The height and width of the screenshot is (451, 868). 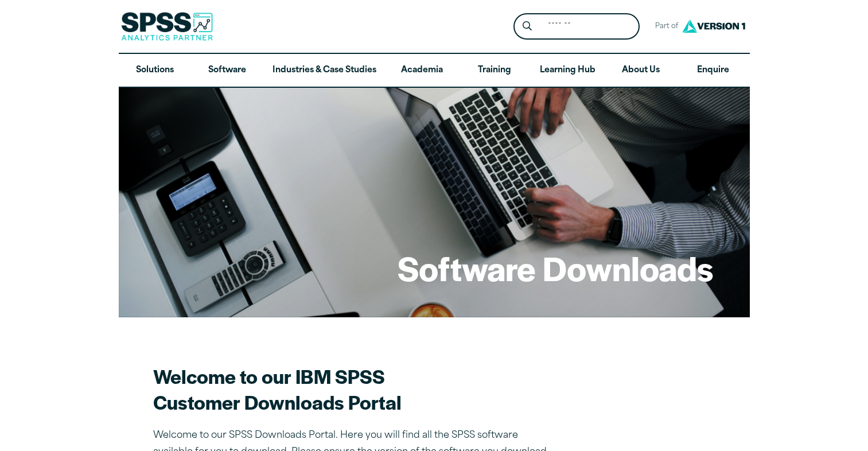 What do you see at coordinates (166, 26) in the screenshot?
I see `img: SPSS Analytics Partner` at bounding box center [166, 26].